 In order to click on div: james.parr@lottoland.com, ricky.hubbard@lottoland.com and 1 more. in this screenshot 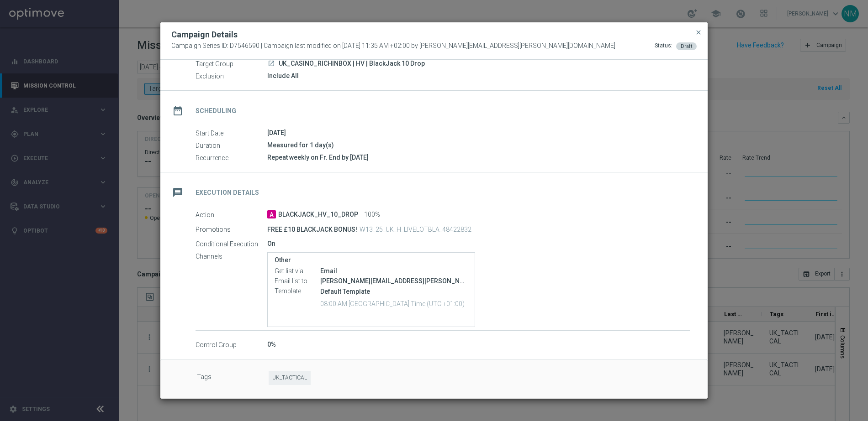, I will do `click(394, 281)`.